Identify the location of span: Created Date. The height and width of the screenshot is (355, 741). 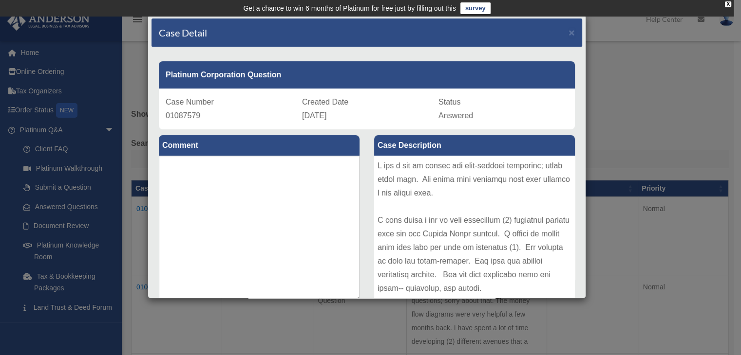
(325, 102).